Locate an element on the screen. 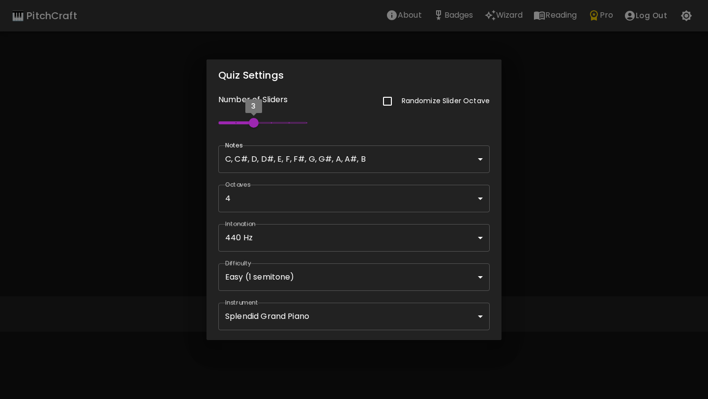  label: Difficulty is located at coordinates (238, 263).